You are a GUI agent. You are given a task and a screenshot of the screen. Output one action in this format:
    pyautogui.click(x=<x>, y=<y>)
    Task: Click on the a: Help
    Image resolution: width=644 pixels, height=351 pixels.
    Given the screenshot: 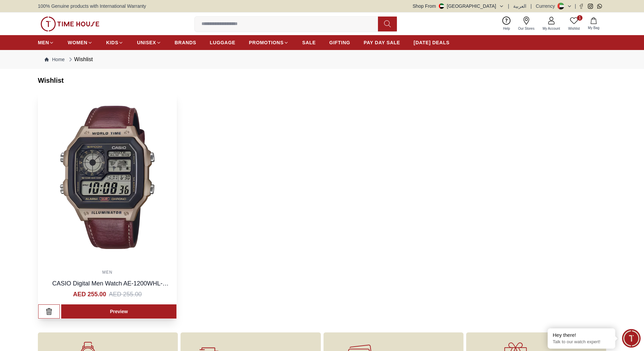 What is the action you would take?
    pyautogui.click(x=506, y=24)
    